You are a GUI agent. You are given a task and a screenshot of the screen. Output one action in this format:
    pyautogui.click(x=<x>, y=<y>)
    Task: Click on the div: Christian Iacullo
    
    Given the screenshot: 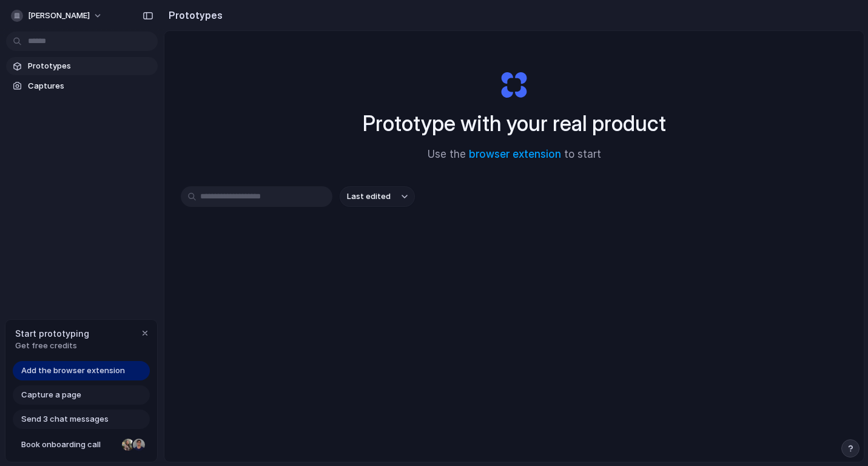 What is the action you would take?
    pyautogui.click(x=139, y=444)
    